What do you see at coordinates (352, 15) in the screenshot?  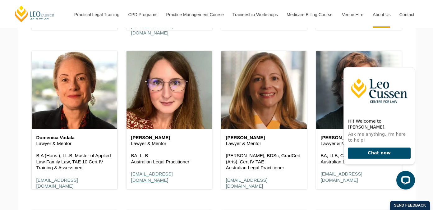 I see `a: Venue Hire` at bounding box center [352, 15].